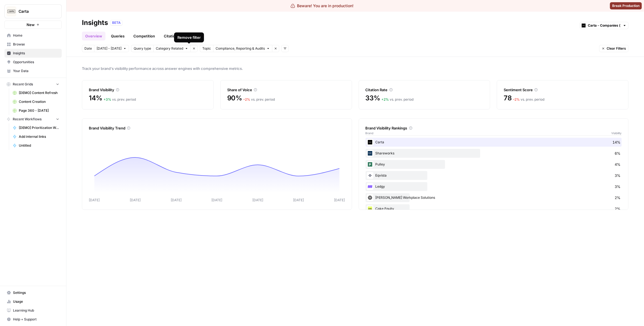 This screenshot has height=326, width=644. Describe the element at coordinates (370, 133) in the screenshot. I see `span: Brand` at that location.